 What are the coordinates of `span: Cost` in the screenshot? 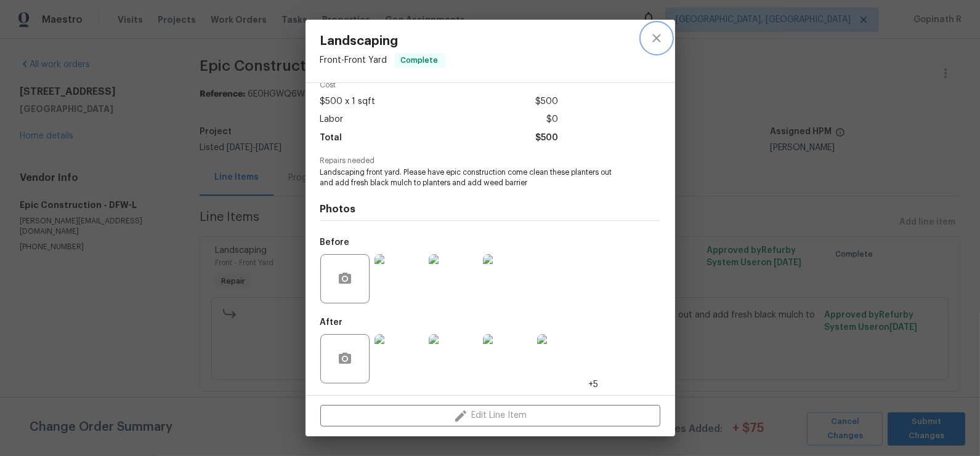 It's located at (439, 85).